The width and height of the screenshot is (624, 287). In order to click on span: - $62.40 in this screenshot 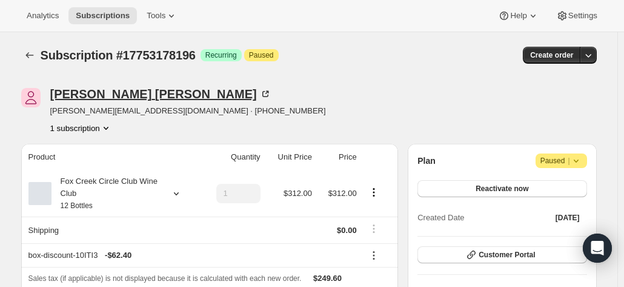, I will do `click(118, 255)`.